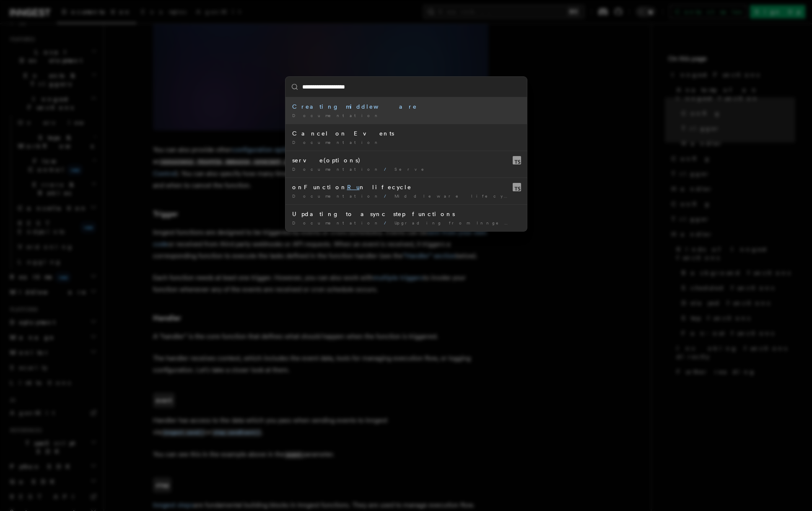  What do you see at coordinates (406, 133) in the screenshot?
I see `div: Cancel on Events` at bounding box center [406, 133].